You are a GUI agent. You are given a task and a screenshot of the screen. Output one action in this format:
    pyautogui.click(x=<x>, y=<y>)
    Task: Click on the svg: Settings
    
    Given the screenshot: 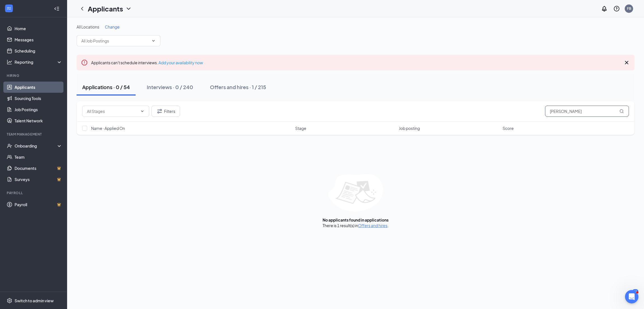 What is the action you would take?
    pyautogui.click(x=9, y=301)
    